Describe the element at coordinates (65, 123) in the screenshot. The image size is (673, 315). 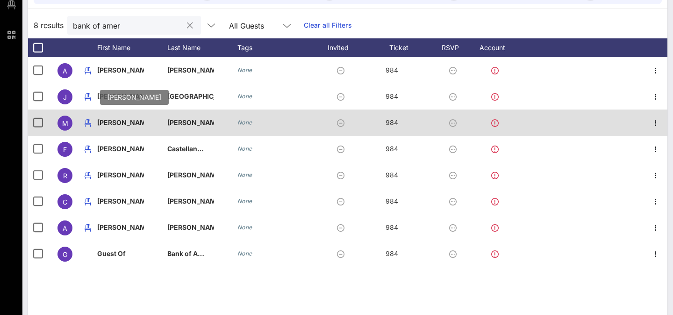
I see `span: M` at that location.